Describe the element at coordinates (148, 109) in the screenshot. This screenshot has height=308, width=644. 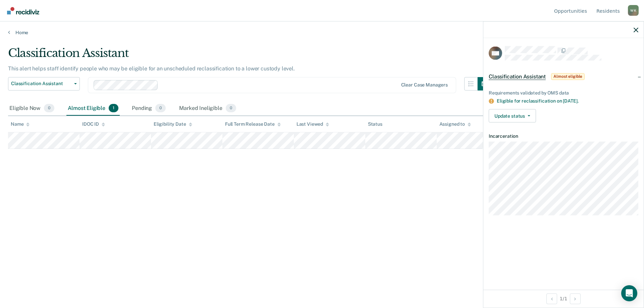
I see `div: Pending` at that location.